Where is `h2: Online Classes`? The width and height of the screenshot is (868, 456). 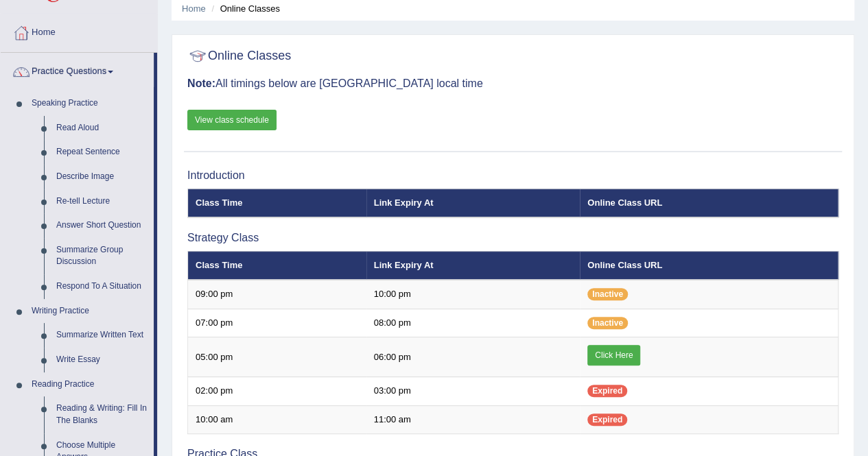
h2: Online Classes is located at coordinates (239, 56).